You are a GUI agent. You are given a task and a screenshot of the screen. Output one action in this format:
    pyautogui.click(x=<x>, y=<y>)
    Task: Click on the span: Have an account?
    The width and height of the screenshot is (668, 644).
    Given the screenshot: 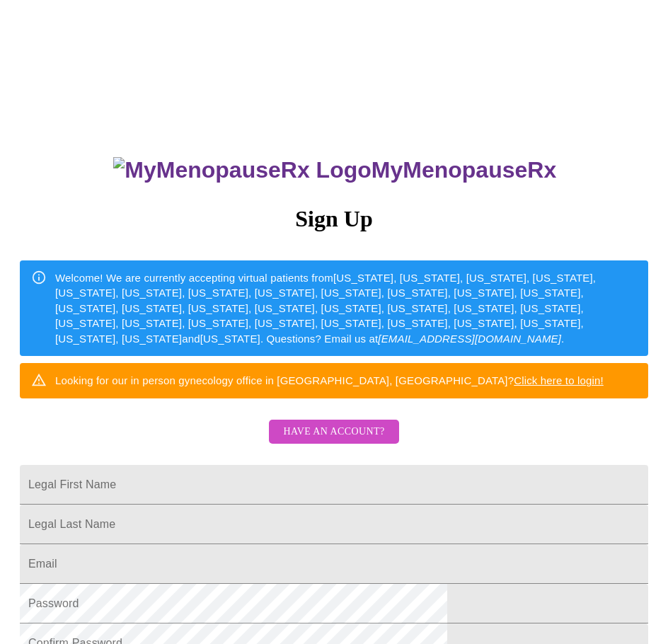 What is the action you would take?
    pyautogui.click(x=333, y=432)
    